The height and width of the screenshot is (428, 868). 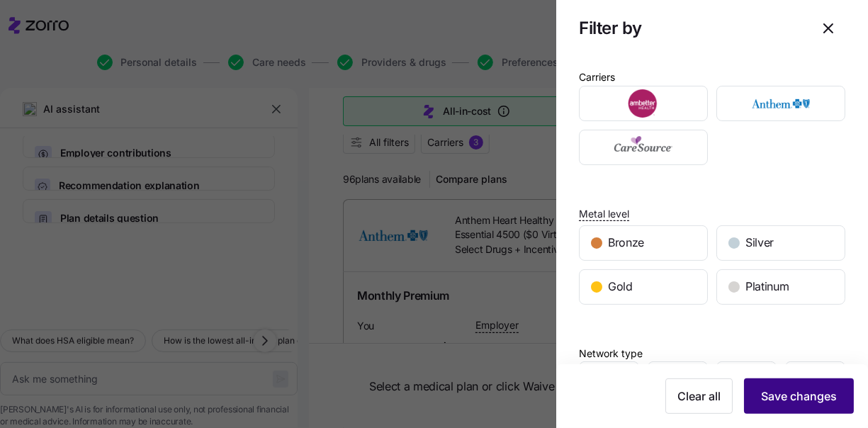 I want to click on div: Network type, so click(x=611, y=354).